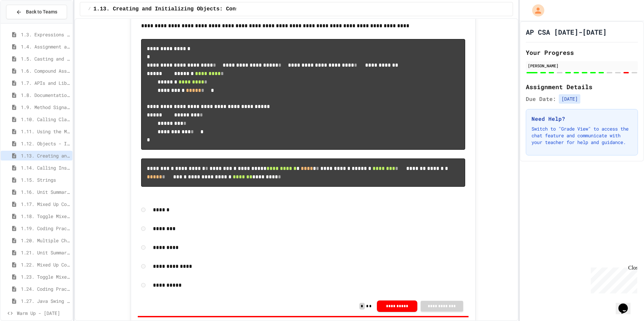 The height and width of the screenshot is (321, 644). What do you see at coordinates (541, 99) in the screenshot?
I see `span: Due Date:` at bounding box center [541, 99].